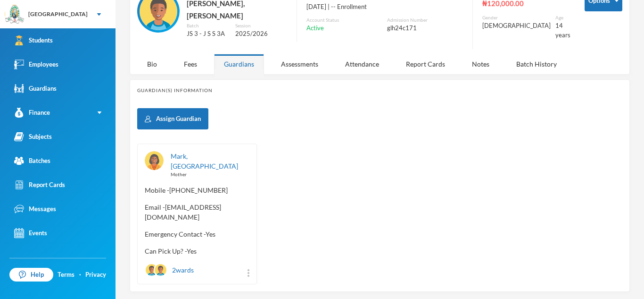 This screenshot has height=299, width=644. Describe the element at coordinates (66, 275) in the screenshot. I see `a: Terms` at that location.